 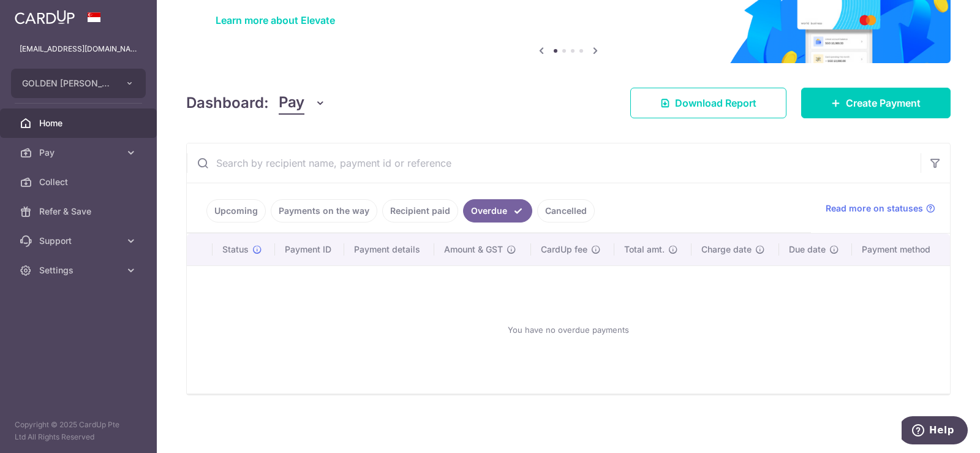 What do you see at coordinates (235, 250) in the screenshot?
I see `span: Status` at bounding box center [235, 250].